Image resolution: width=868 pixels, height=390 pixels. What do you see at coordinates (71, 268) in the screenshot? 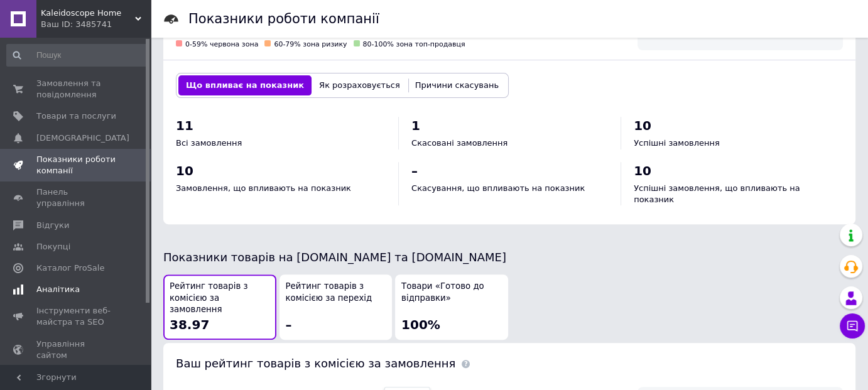
I see `span: Каталог ProSale` at bounding box center [71, 268].